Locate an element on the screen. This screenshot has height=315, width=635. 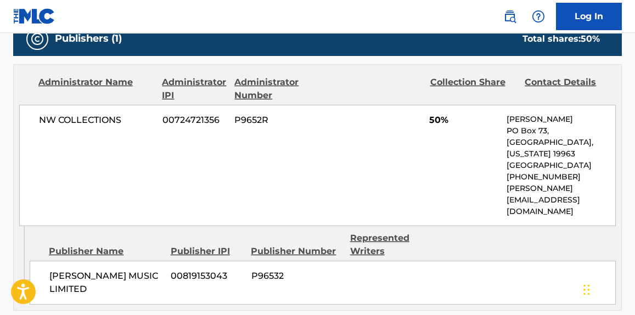
img: MLC Logo is located at coordinates (34, 16).